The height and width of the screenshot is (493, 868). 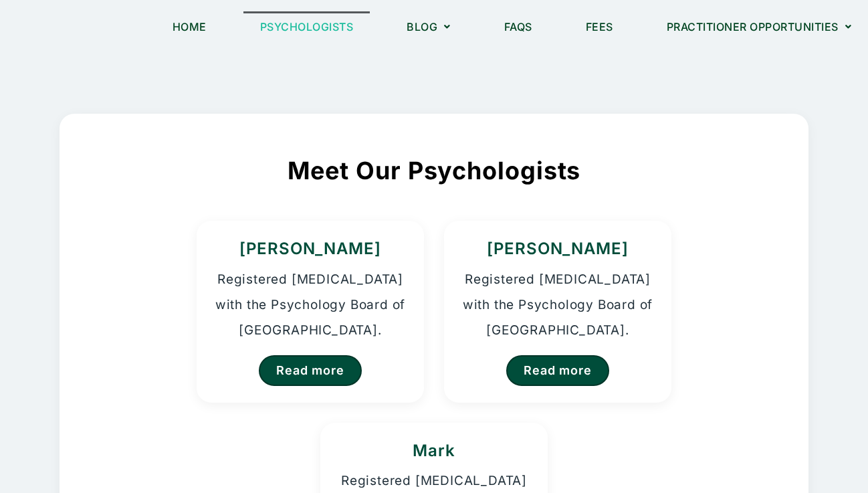 I want to click on a: Read more about Kristina, so click(x=309, y=370).